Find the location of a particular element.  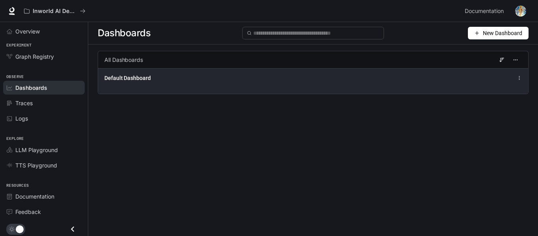

a: LLM Playground is located at coordinates (44, 150).